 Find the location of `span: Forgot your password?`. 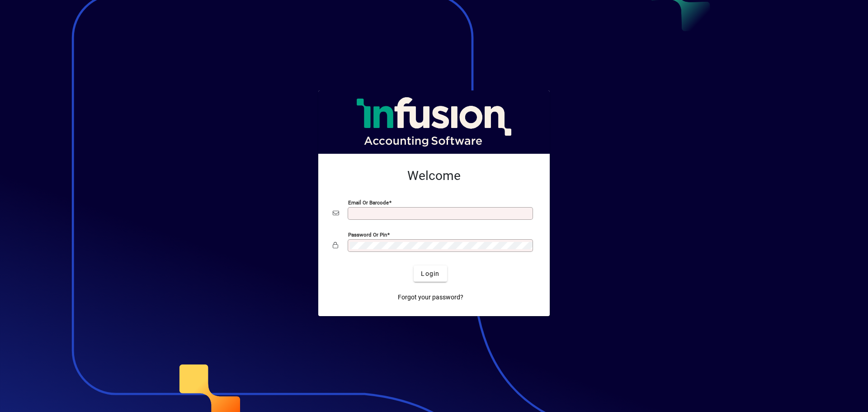

span: Forgot your password? is located at coordinates (430, 297).